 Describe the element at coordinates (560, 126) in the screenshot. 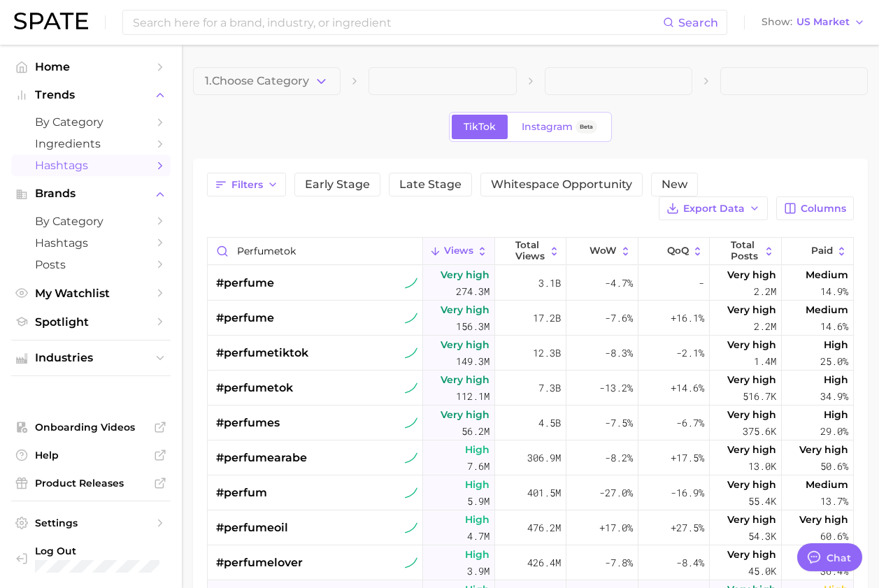

I see `a: InstagramBeta` at that location.